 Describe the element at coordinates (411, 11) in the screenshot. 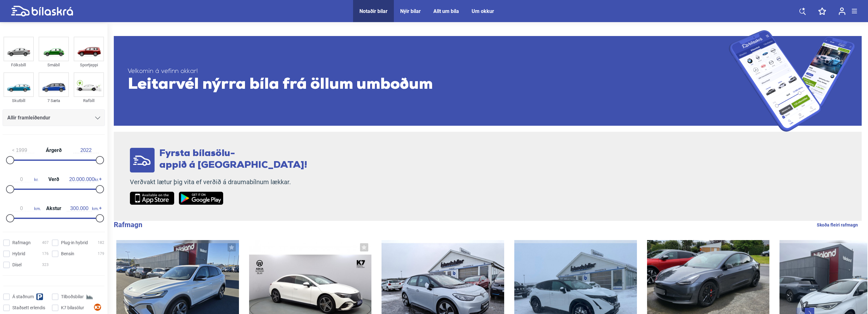

I see `a: Nýir bílar` at that location.